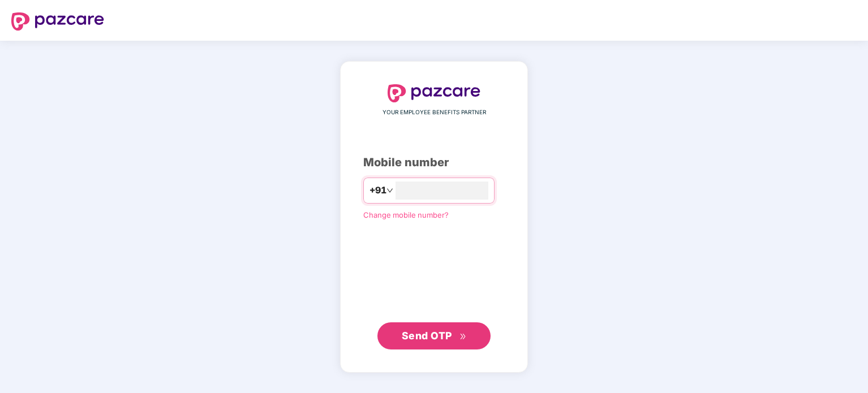 This screenshot has width=868, height=393. Describe the element at coordinates (390, 190) in the screenshot. I see `span: down` at that location.